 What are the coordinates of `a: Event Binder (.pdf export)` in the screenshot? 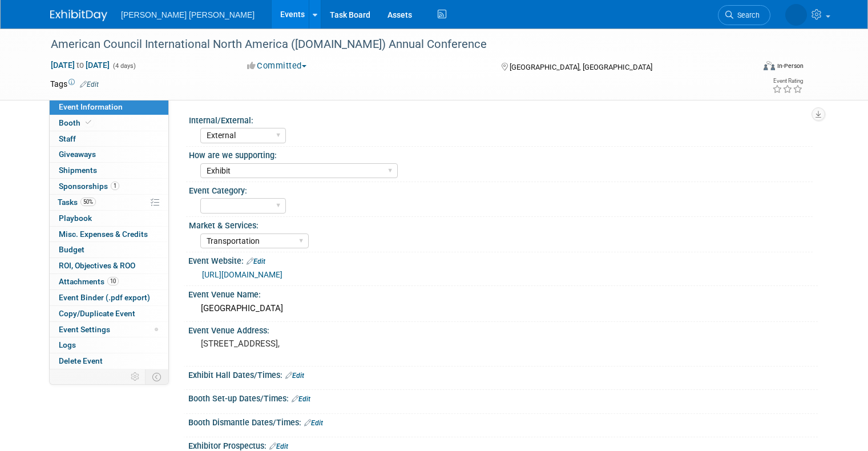 It's located at (109, 297).